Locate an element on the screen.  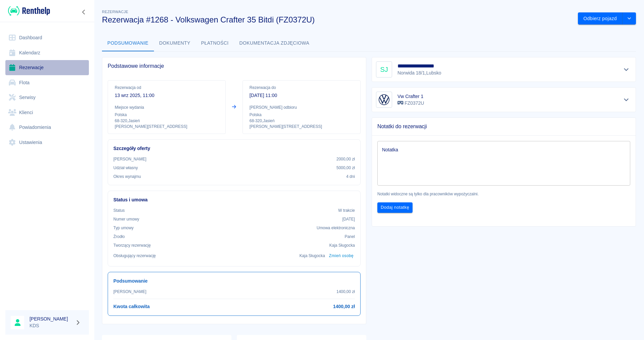
button: Podsumowanie is located at coordinates (128, 43).